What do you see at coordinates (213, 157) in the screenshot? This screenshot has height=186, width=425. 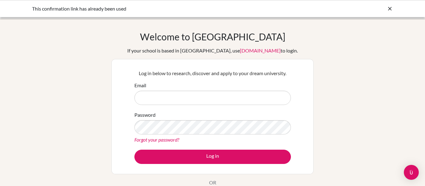 I see `button: Log in` at bounding box center [213, 157].